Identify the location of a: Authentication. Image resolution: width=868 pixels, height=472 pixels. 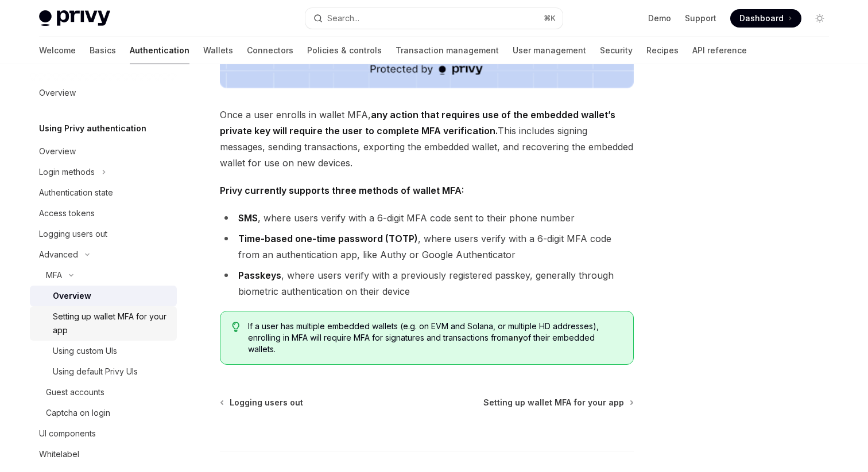
(159, 51).